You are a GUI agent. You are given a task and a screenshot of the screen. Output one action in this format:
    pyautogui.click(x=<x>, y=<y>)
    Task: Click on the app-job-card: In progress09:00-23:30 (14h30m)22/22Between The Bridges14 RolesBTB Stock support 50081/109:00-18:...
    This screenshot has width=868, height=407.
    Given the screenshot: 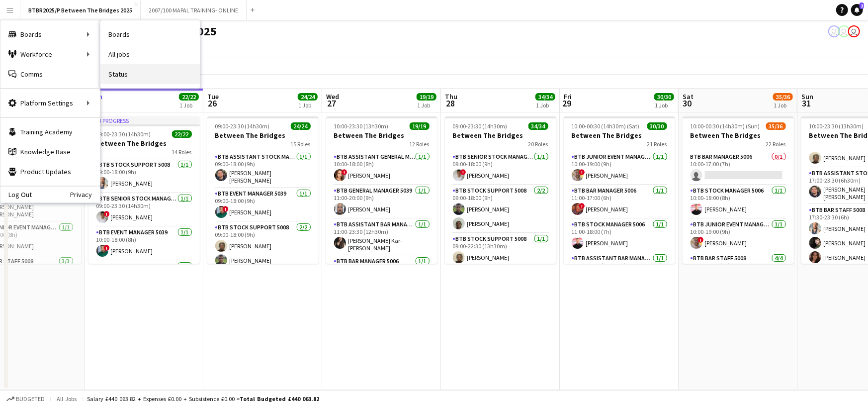 What is the action you would take?
    pyautogui.click(x=144, y=190)
    